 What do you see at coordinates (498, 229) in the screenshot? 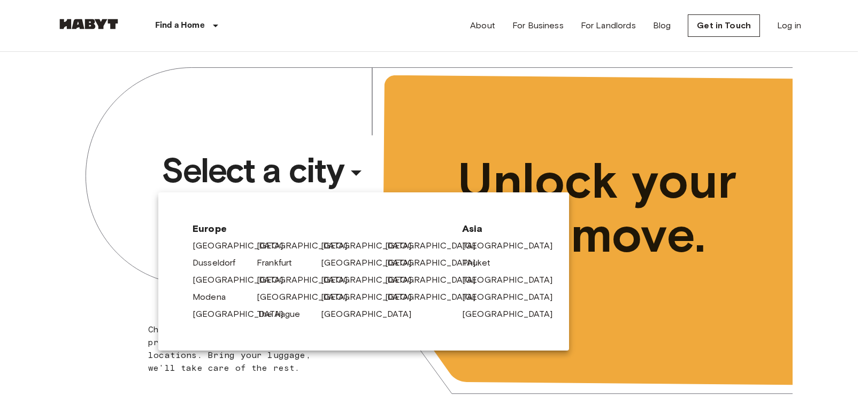
I see `span: Asia` at bounding box center [498, 229].